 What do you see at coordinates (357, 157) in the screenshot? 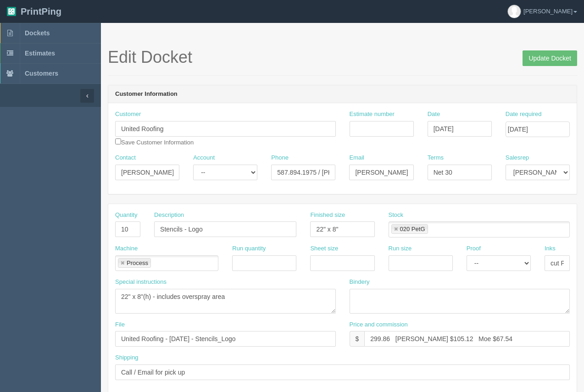
I see `label: Email` at bounding box center [357, 157].